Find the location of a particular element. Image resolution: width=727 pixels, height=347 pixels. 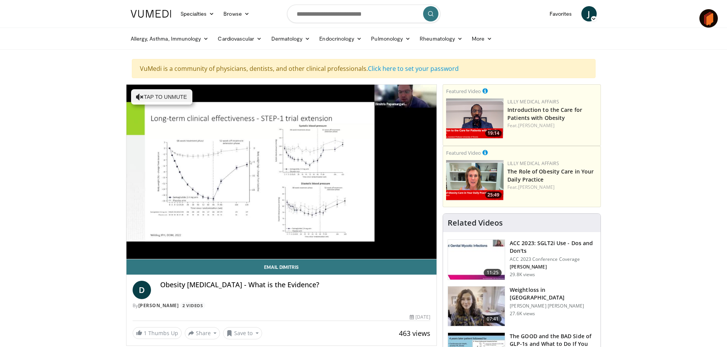

a: Rheumatology is located at coordinates (441, 39).